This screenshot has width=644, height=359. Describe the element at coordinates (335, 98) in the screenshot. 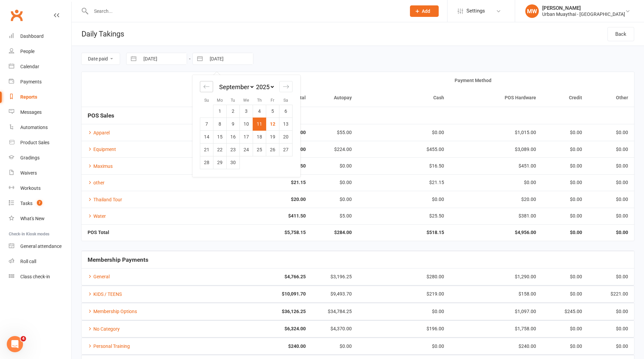

I see `div: Autopay` at that location.